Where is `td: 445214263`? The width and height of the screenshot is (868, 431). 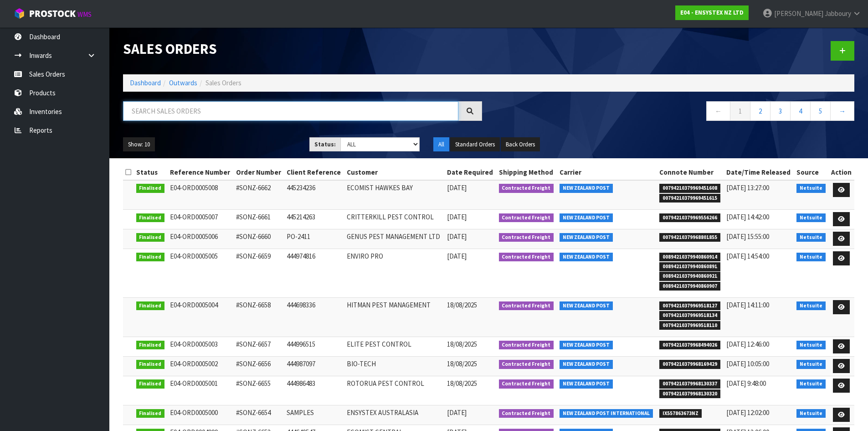 td: 445214263 is located at coordinates (314, 219).